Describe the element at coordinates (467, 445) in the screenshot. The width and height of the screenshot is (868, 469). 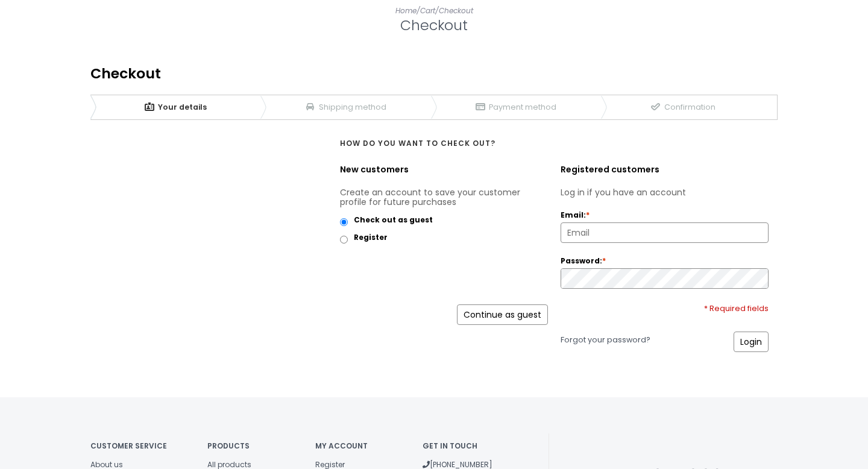
I see `h4: Get in touch` at that location.